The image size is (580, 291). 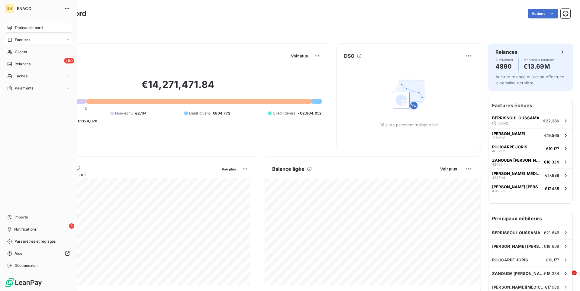 I want to click on span: €22,280, so click(x=551, y=121).